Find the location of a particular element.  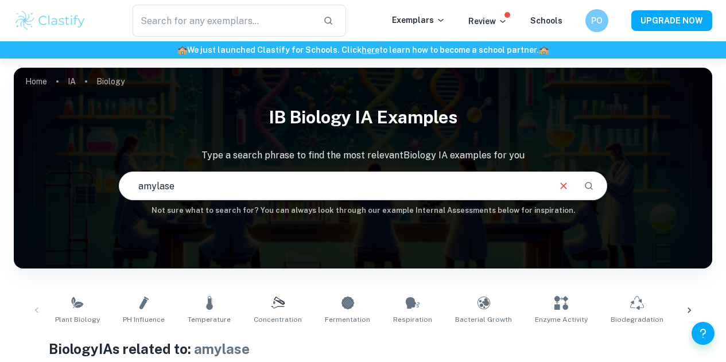

h6: We just launched Clastify for Schools. Click to learn how to become a school partner. is located at coordinates (363, 50).